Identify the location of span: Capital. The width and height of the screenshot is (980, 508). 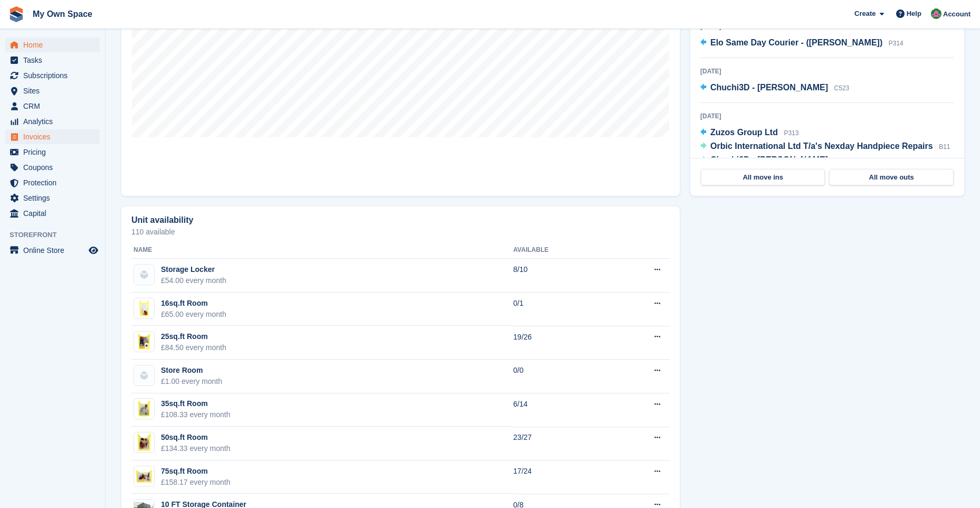
(55, 213).